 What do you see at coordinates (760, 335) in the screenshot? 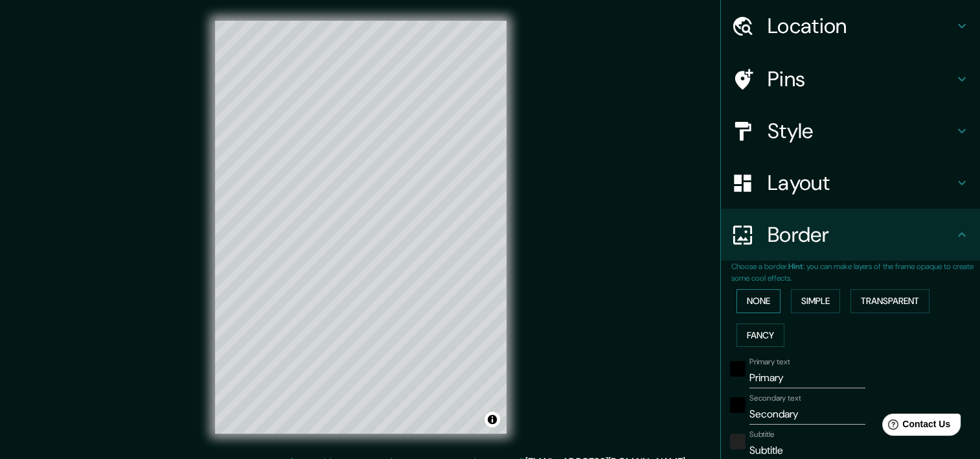
I see `button: Fancy` at bounding box center [760, 335].